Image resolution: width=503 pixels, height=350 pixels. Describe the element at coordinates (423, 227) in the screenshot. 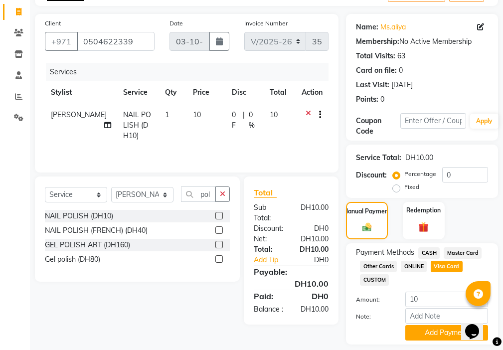

I see `img: _gift.svg` at that location.